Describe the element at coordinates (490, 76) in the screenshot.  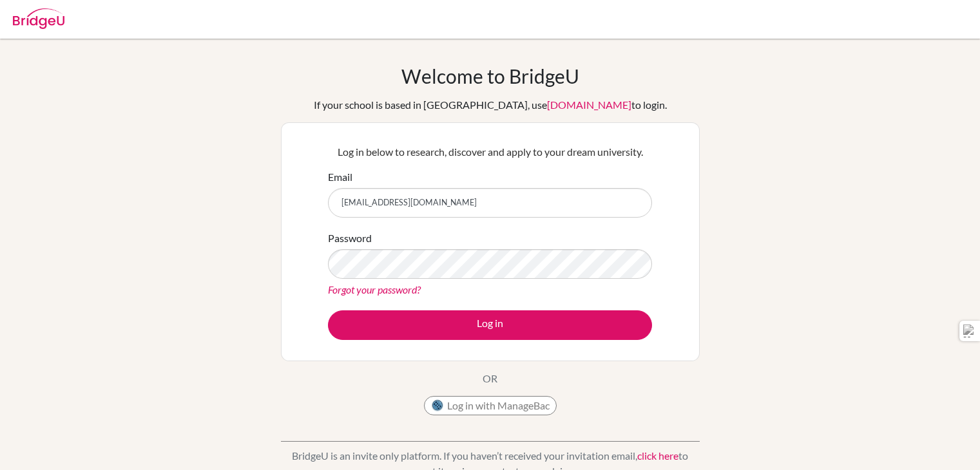
I see `h1: Welcome to BridgeU` at that location.